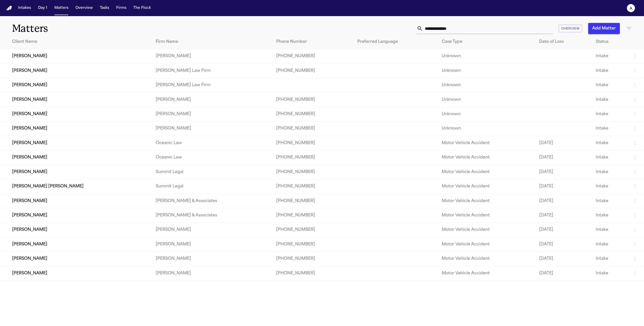 The height and width of the screenshot is (326, 644). What do you see at coordinates (610, 42) in the screenshot?
I see `div: Status` at bounding box center [610, 42].